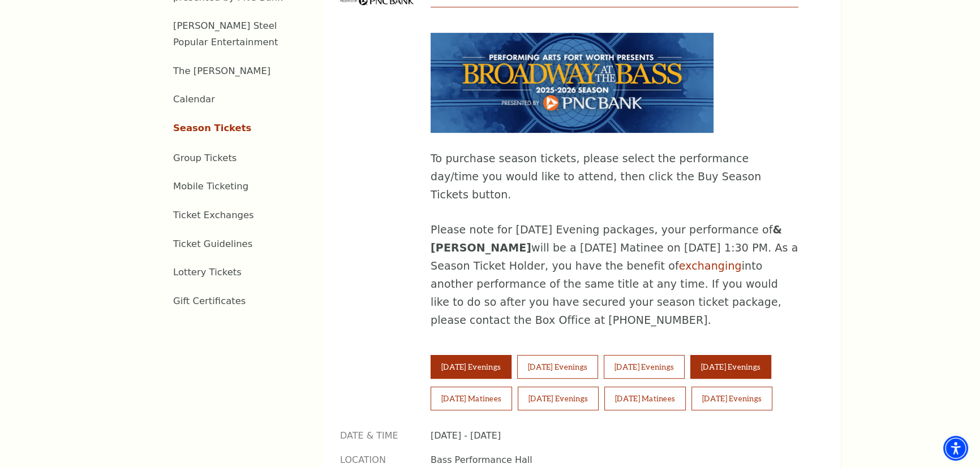 The image size is (980, 468). Describe the element at coordinates (209, 300) in the screenshot. I see `a: Gift Certificates` at that location.